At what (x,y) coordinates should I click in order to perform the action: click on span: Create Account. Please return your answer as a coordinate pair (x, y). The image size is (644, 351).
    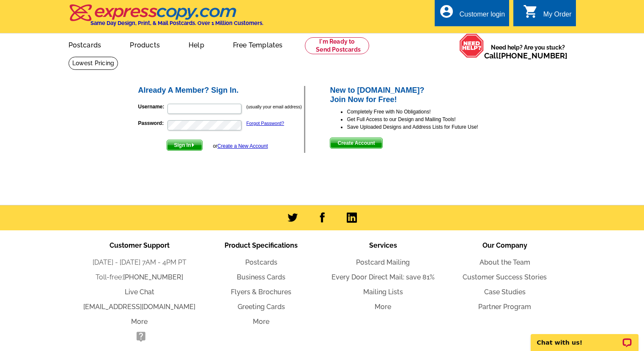
    Looking at the image, I should click on (356, 143).